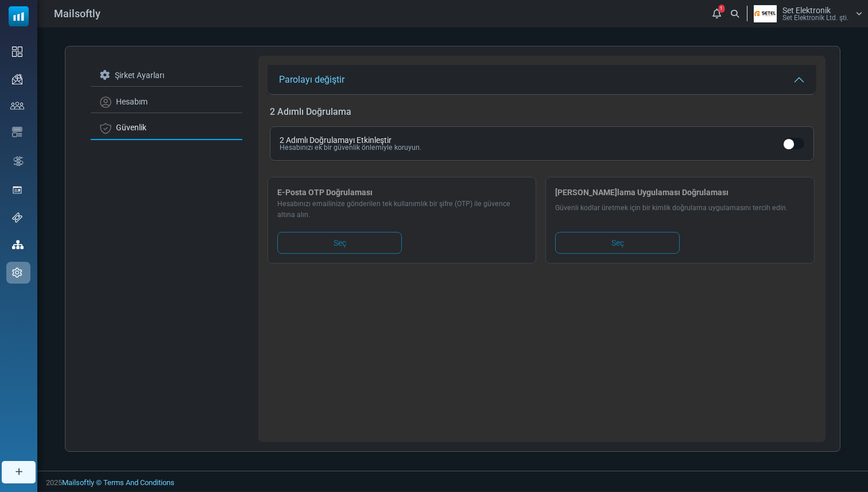  Describe the element at coordinates (17, 218) in the screenshot. I see `img: support-icon.svg` at that location.